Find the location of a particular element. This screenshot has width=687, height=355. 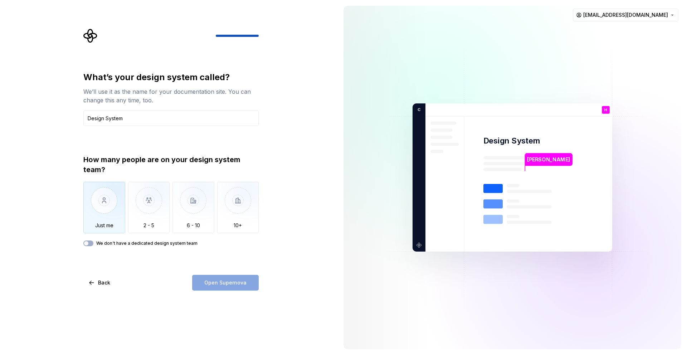

p: H is located at coordinates (606, 110).